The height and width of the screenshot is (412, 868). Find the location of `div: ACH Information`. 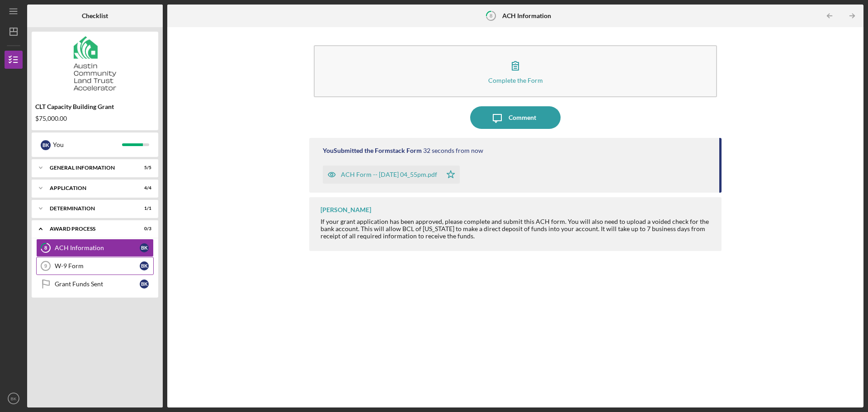

div: ACH Information is located at coordinates (97, 248).